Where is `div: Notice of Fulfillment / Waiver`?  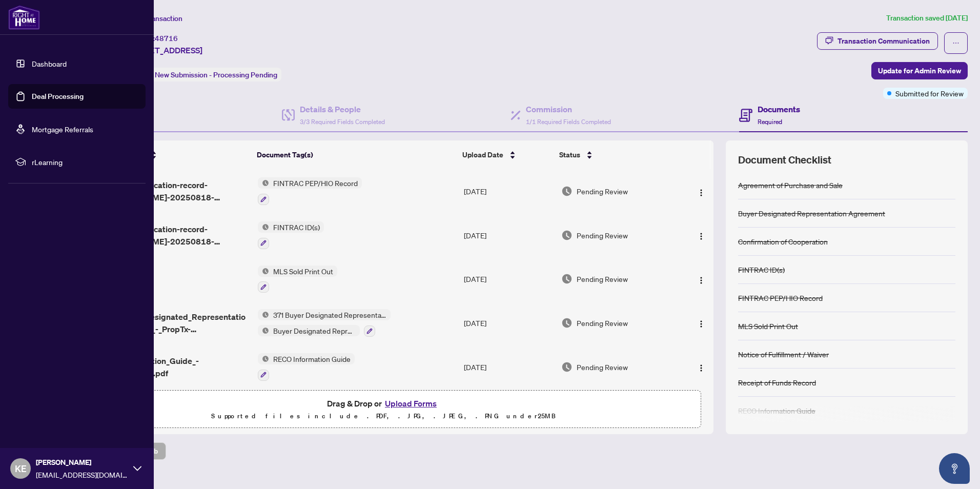 div: Notice of Fulfillment / Waiver is located at coordinates (783, 355).